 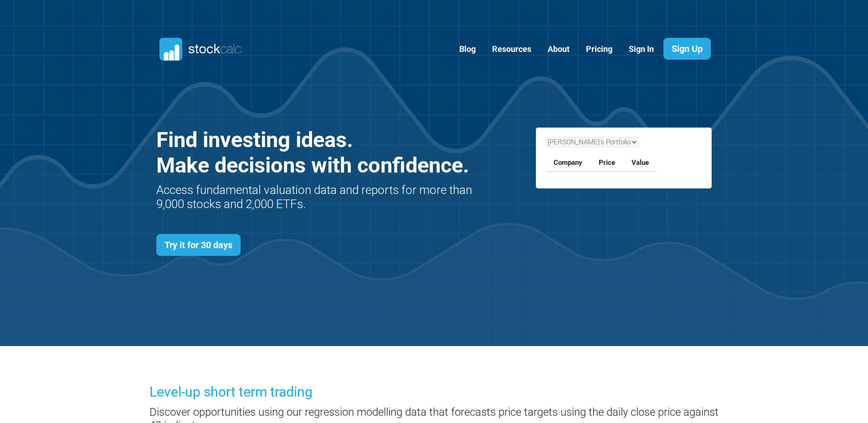 What do you see at coordinates (641, 49) in the screenshot?
I see `a: Sign In` at bounding box center [641, 49].